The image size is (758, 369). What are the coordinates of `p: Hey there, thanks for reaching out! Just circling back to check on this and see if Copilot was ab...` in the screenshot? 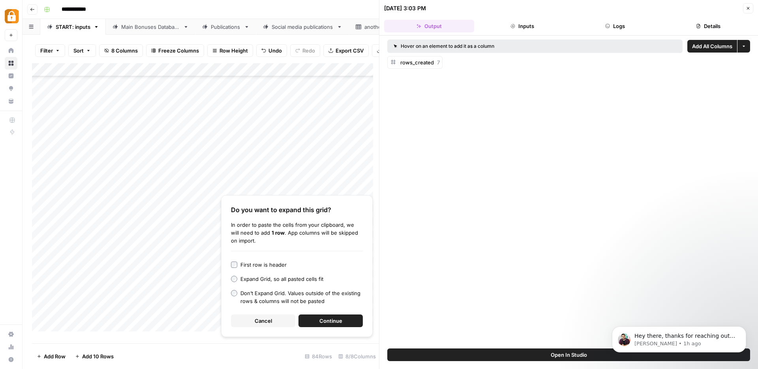 It's located at (85, 26).